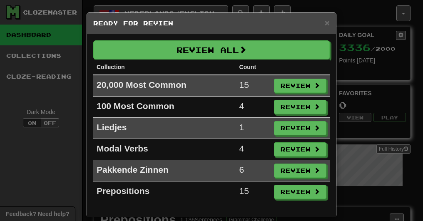 This screenshot has height=221, width=423. I want to click on th: Collection, so click(165, 67).